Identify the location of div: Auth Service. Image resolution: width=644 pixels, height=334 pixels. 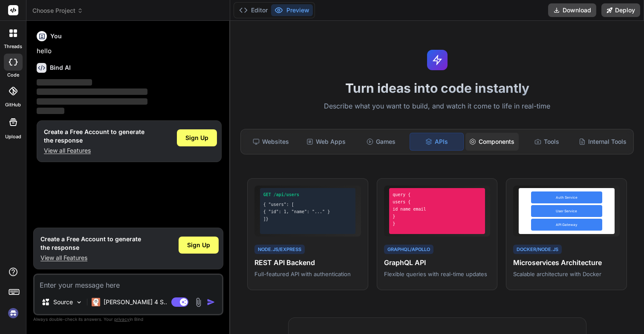
(567, 197).